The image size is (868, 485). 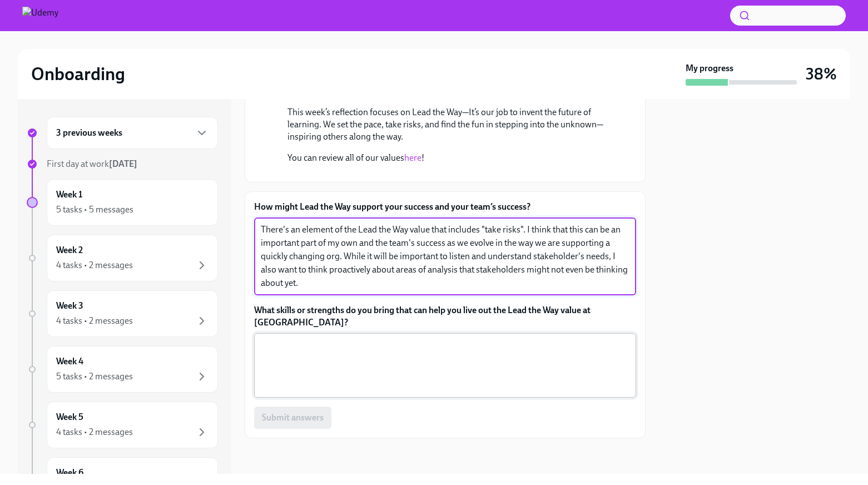 I want to click on div: 5 tasks • 5 messages, so click(x=95, y=210).